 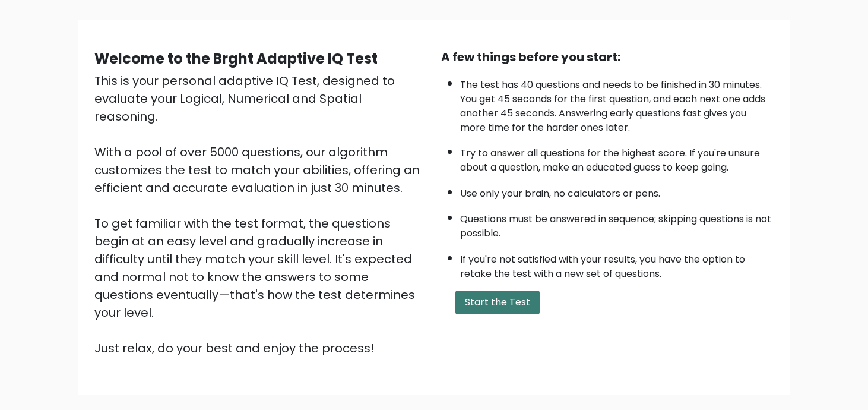 I want to click on li: Use only your brain, no calculators or pens., so click(x=617, y=191).